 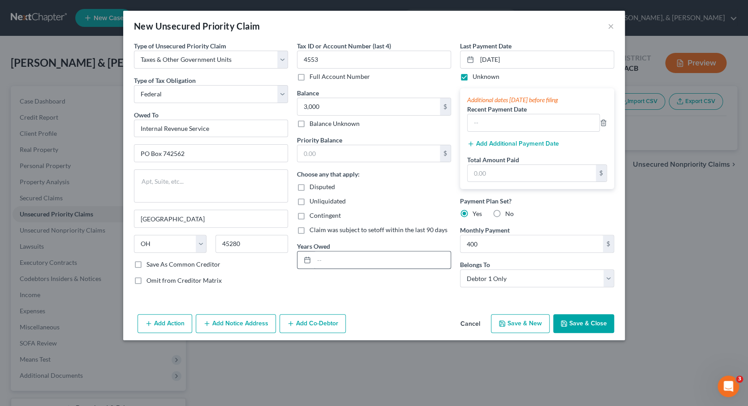 I want to click on label: Tax ID or Account Number (last 4), so click(x=344, y=46).